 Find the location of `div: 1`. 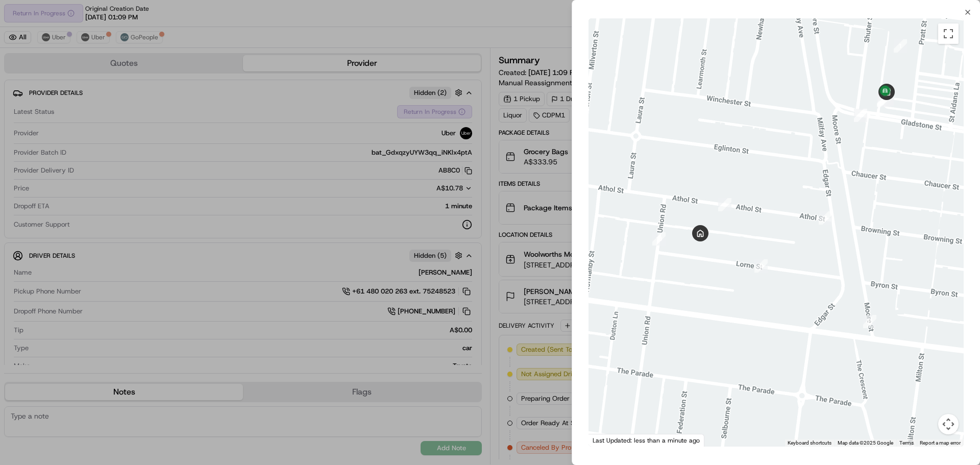

div: 1 is located at coordinates (901, 46).